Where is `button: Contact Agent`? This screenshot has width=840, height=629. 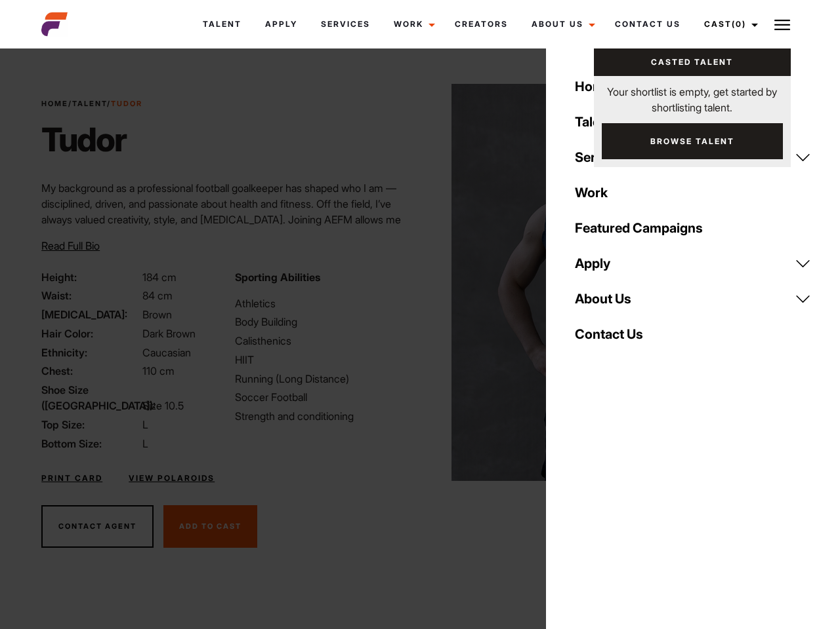 button: Contact Agent is located at coordinates (97, 527).